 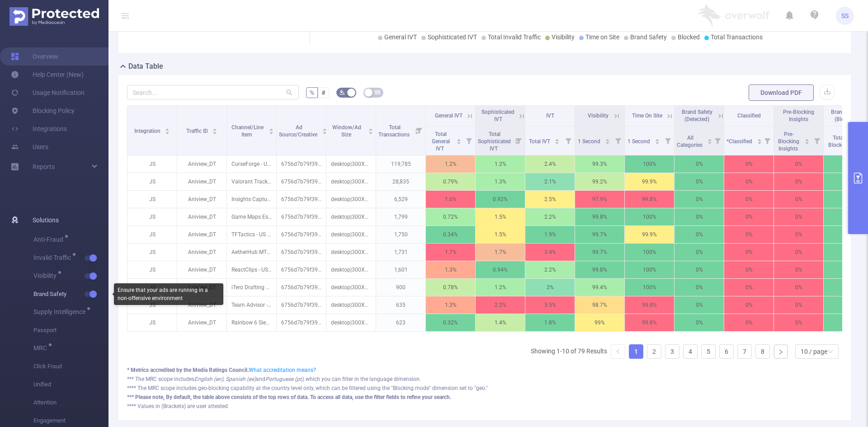 I want to click on p: 28,835, so click(x=400, y=182).